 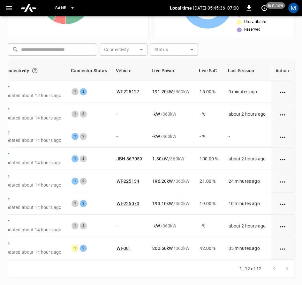 I want to click on button: Connection between the charger and our software., so click(x=35, y=71).